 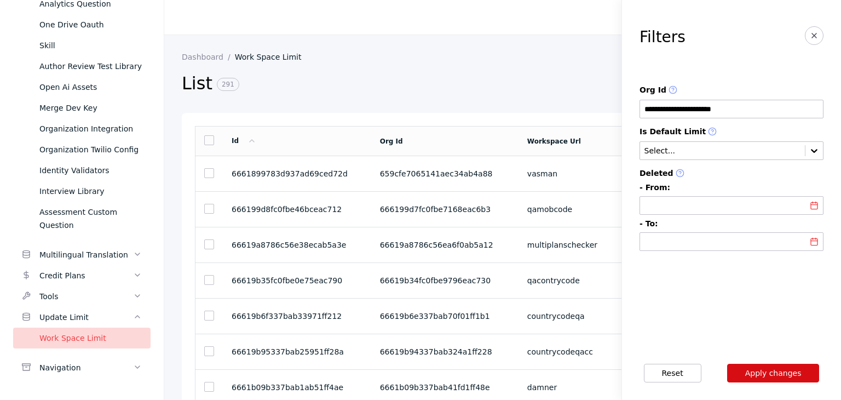 I want to click on a: Open Ai Assets, so click(x=82, y=87).